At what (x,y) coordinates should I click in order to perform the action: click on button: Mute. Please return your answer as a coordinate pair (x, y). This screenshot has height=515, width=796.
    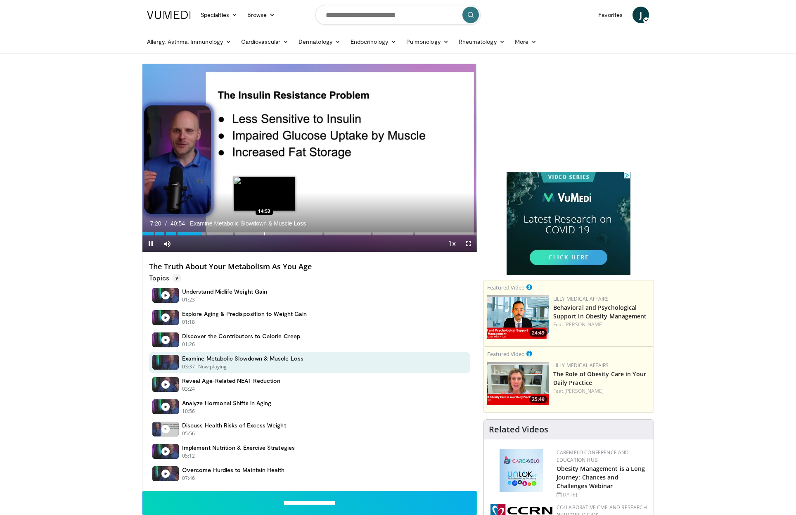
    Looking at the image, I should click on (167, 244).